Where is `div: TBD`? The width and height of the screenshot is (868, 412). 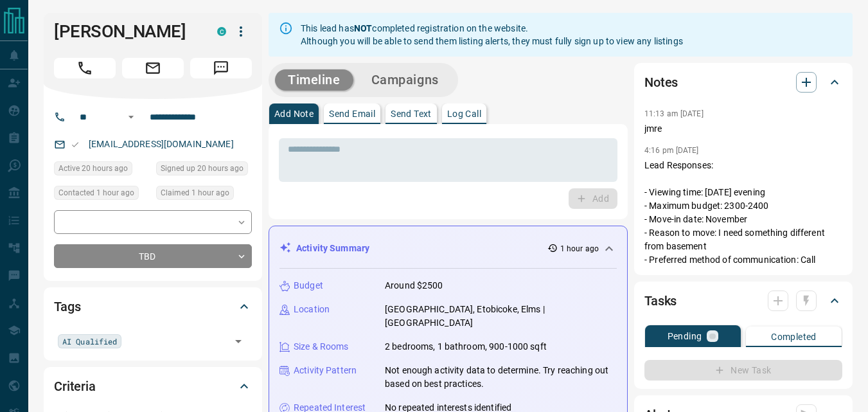 div: TBD is located at coordinates (153, 256).